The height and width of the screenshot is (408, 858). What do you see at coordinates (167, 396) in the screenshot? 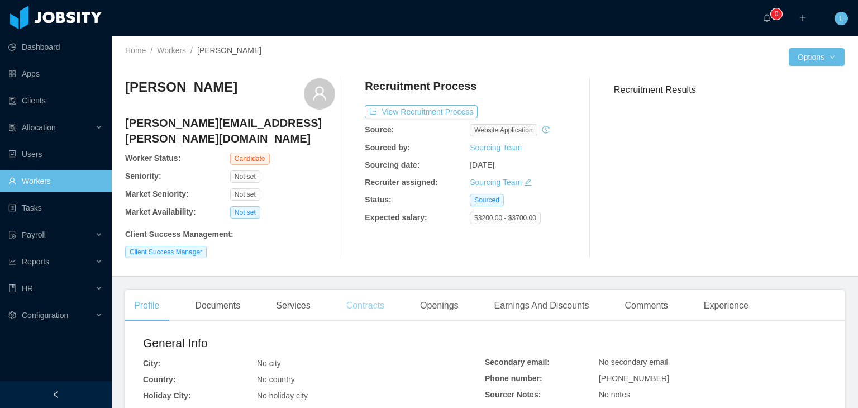
I see `b: Holiday City:` at bounding box center [167, 396].